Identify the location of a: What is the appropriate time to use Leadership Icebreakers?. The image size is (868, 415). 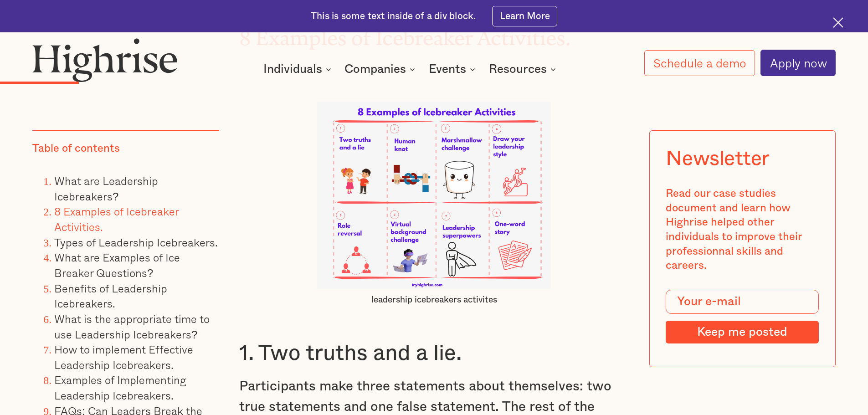
(132, 326).